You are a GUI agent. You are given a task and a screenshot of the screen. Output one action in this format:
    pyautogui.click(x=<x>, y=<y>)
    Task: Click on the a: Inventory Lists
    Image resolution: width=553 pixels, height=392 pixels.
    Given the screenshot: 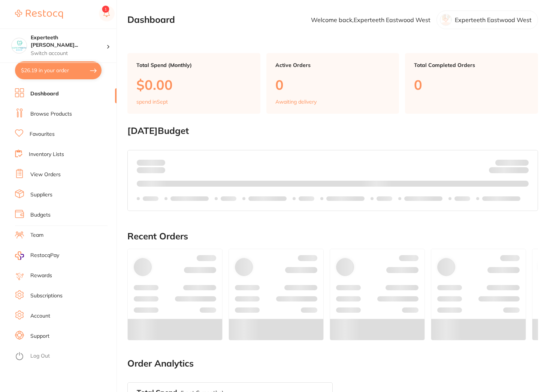 What is the action you would take?
    pyautogui.click(x=46, y=154)
    